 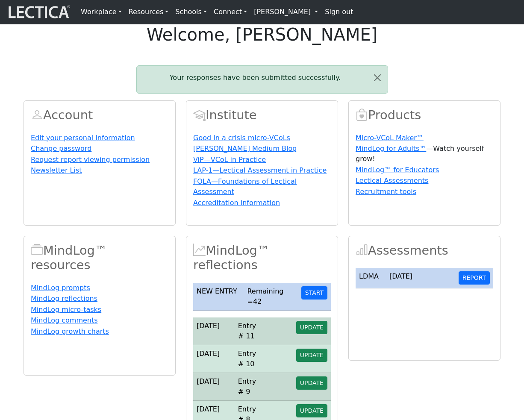 What do you see at coordinates (262, 258) in the screenshot?
I see `h2: MindLog™ reflections` at bounding box center [262, 258].